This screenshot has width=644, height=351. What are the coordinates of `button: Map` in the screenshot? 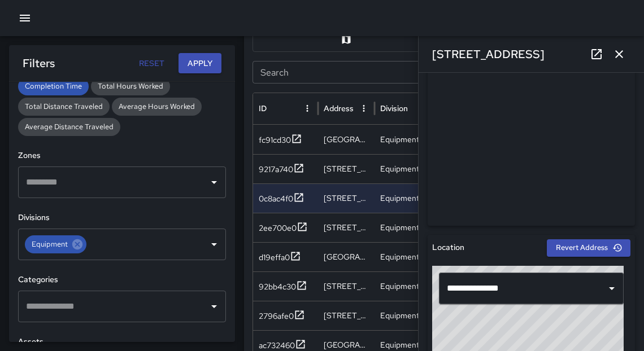 It's located at (346, 39).